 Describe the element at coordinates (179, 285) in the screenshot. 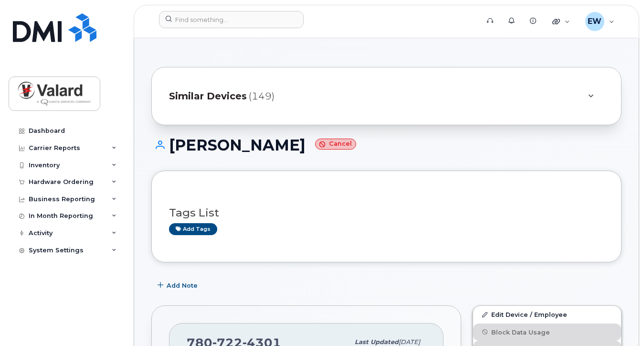

I see `button: Add Note` at that location.